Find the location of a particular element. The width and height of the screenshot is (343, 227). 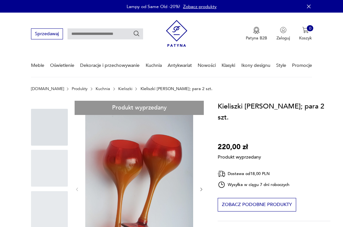

button: Patyna B2B is located at coordinates (257, 34).